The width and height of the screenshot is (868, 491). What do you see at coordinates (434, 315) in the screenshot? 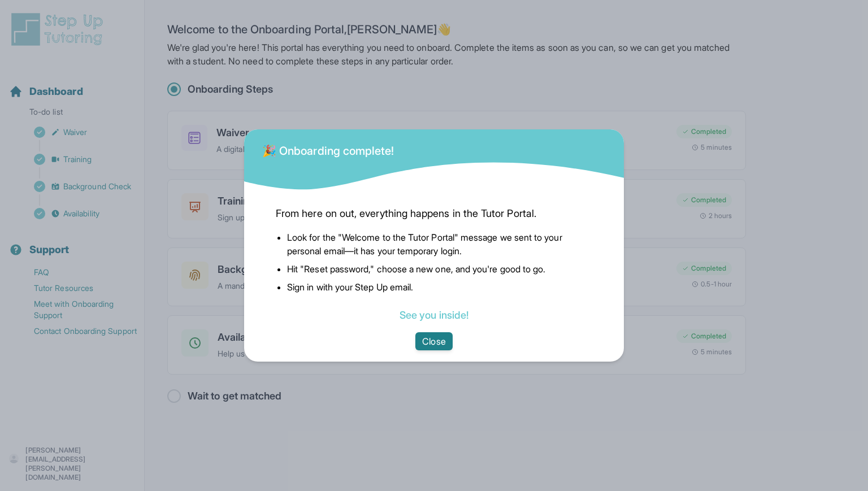
I see `a: See you inside!` at bounding box center [434, 315].